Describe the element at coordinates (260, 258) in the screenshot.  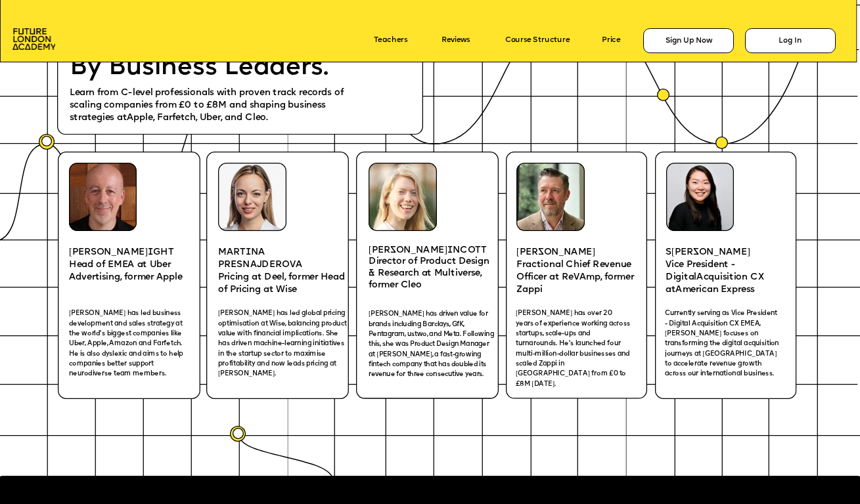
I see `span: NA PRESNAJDEROVA` at that location.